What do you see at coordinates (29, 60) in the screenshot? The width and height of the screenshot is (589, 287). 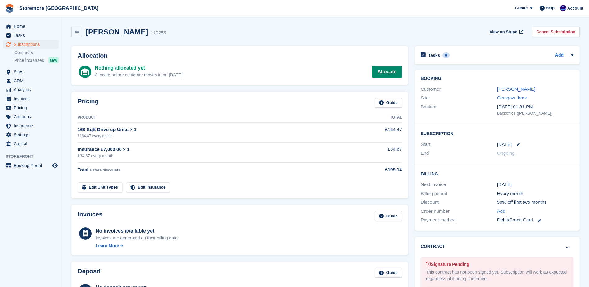 I see `span: Price increases` at bounding box center [29, 60].